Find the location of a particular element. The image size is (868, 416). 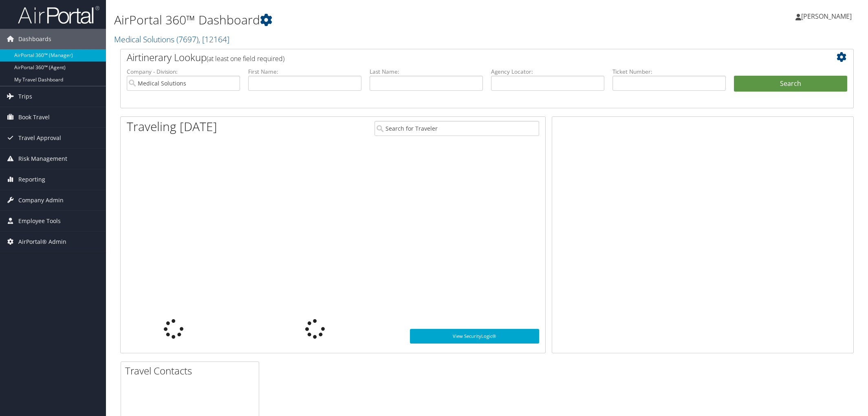

span: (at least one field required) is located at coordinates (245, 58).